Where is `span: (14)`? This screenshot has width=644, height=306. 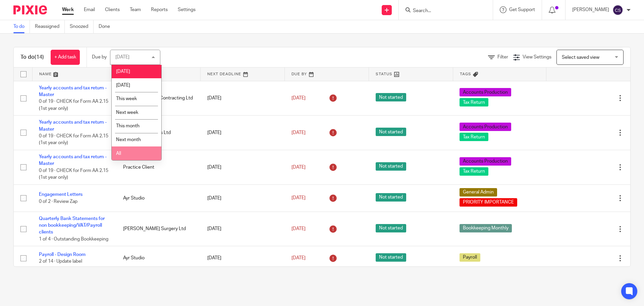 span: (14) is located at coordinates (39, 57).